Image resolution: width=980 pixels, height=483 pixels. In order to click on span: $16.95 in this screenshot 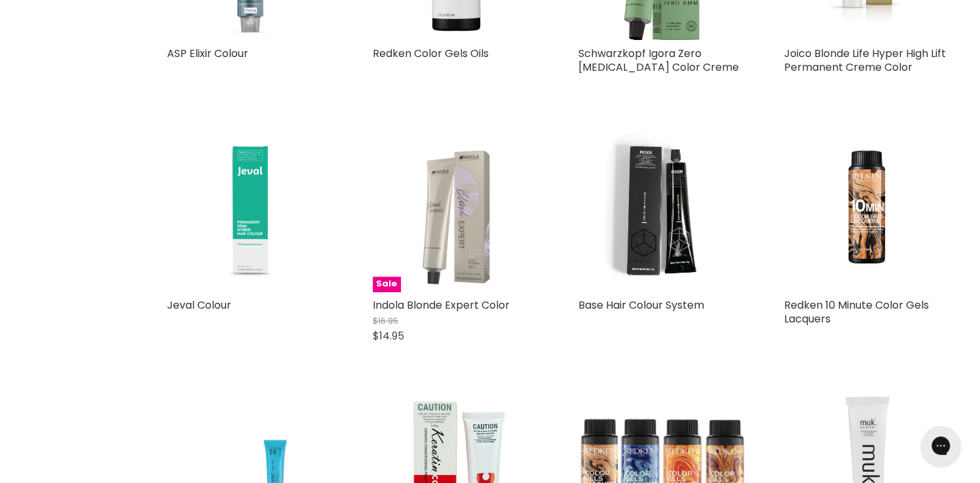, I will do `click(385, 320)`.